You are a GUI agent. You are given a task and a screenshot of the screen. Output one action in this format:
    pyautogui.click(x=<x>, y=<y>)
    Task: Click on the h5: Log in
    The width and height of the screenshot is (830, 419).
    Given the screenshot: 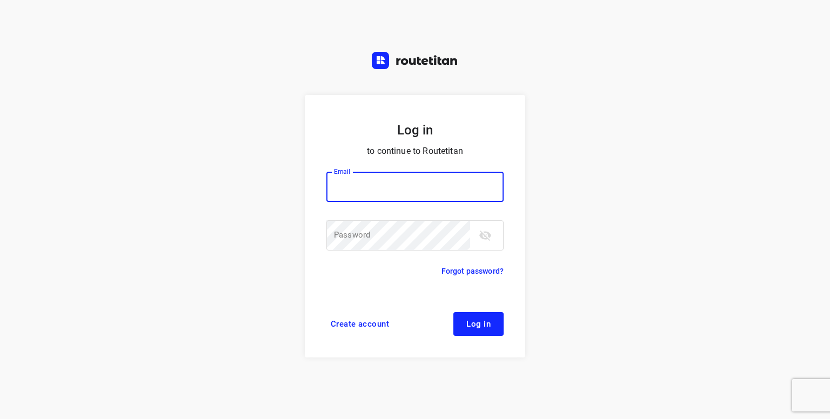 What is the action you would take?
    pyautogui.click(x=415, y=130)
    